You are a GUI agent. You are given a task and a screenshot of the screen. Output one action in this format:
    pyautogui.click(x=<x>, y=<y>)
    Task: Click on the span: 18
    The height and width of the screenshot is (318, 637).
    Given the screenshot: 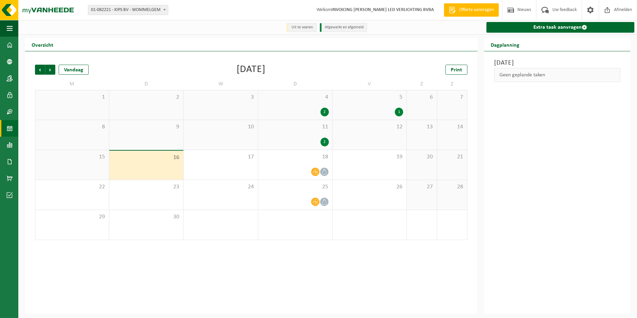 What is the action you would take?
    pyautogui.click(x=295, y=157)
    